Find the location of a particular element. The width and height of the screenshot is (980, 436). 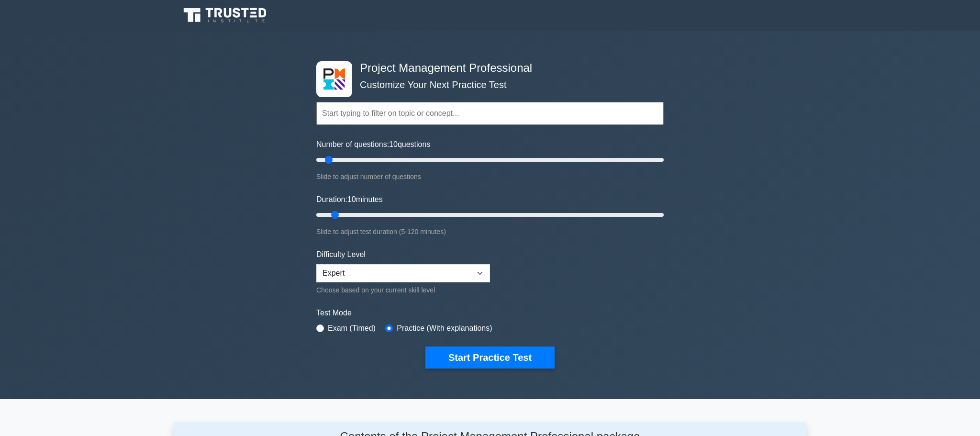

label: Number of questions: questions is located at coordinates (373, 144).